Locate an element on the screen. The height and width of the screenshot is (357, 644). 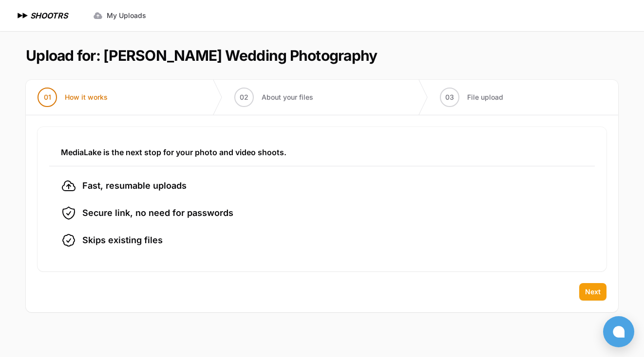
span: About your files is located at coordinates (287, 97).